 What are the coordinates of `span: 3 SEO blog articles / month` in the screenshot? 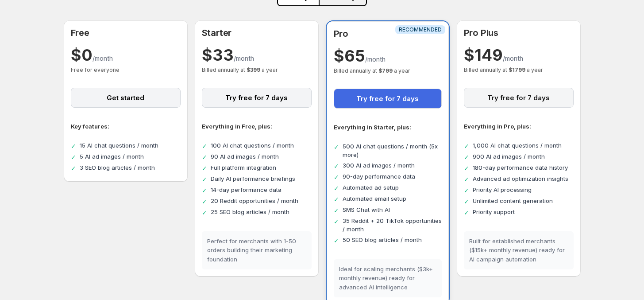 It's located at (117, 168).